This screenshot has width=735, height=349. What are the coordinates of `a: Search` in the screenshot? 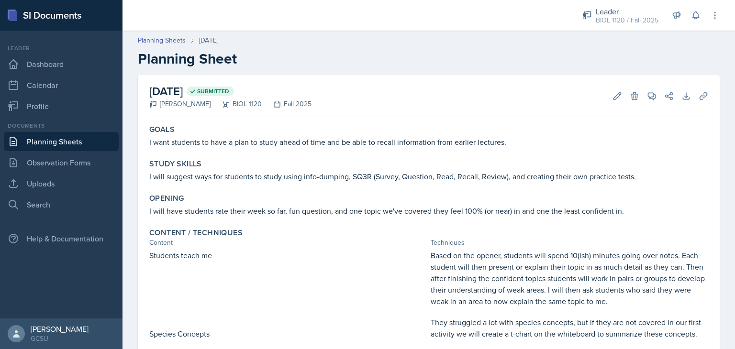 It's located at (61, 205).